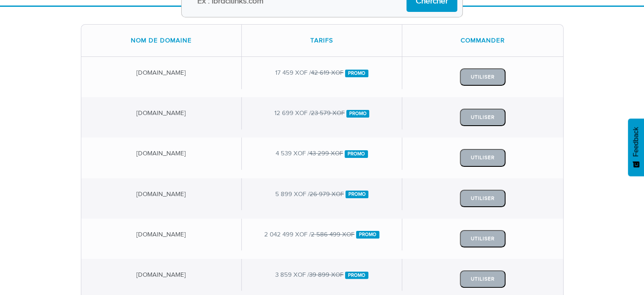 This screenshot has height=295, width=644. What do you see at coordinates (322, 153) in the screenshot?
I see `div: 4 539 XOF /` at bounding box center [322, 153].